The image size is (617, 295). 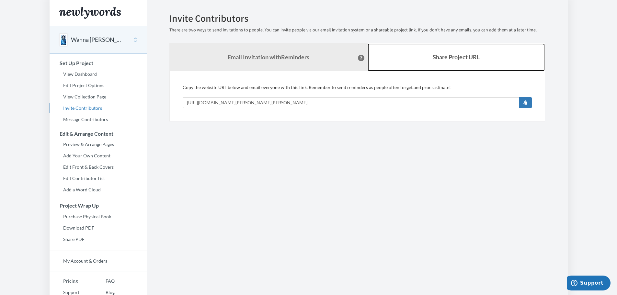 What do you see at coordinates (456, 57) in the screenshot?
I see `b: Share Project URL` at bounding box center [456, 57].